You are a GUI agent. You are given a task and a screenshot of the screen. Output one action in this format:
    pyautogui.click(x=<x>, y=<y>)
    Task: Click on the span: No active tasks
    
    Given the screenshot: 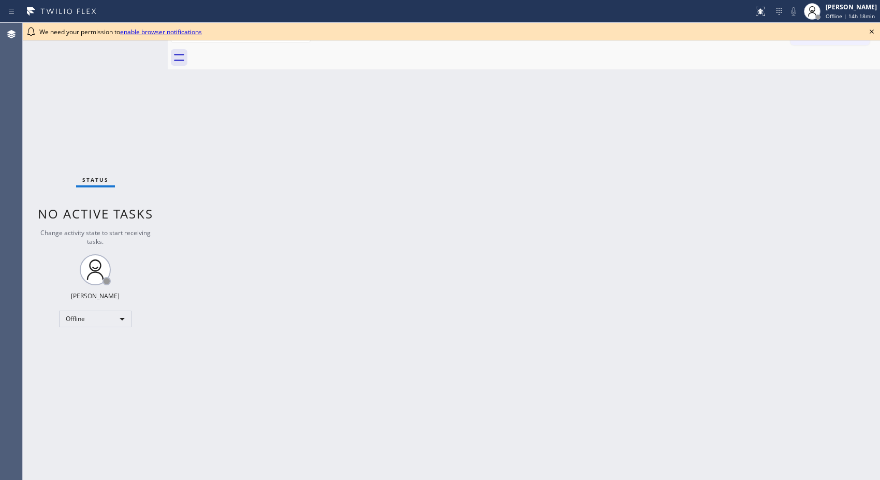 What is the action you would take?
    pyautogui.click(x=95, y=213)
    